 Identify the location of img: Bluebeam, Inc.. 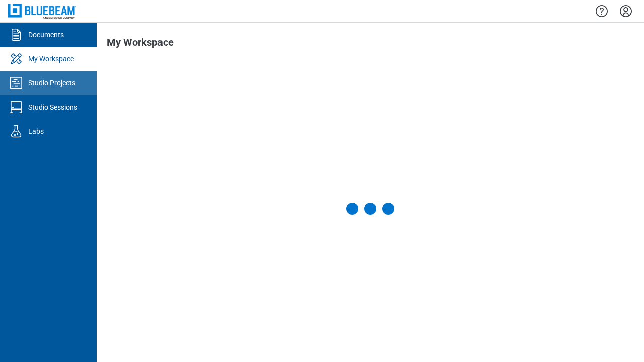
(42, 10).